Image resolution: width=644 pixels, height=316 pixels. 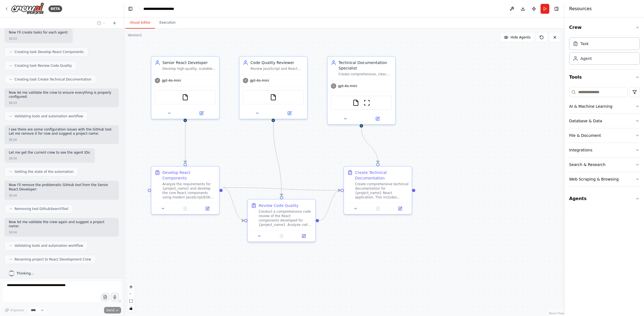 What do you see at coordinates (277, 69) in the screenshot?
I see `div: Review JavaScript and React code for quality, security, performance, and adherence to coding stan...` at bounding box center [277, 69].